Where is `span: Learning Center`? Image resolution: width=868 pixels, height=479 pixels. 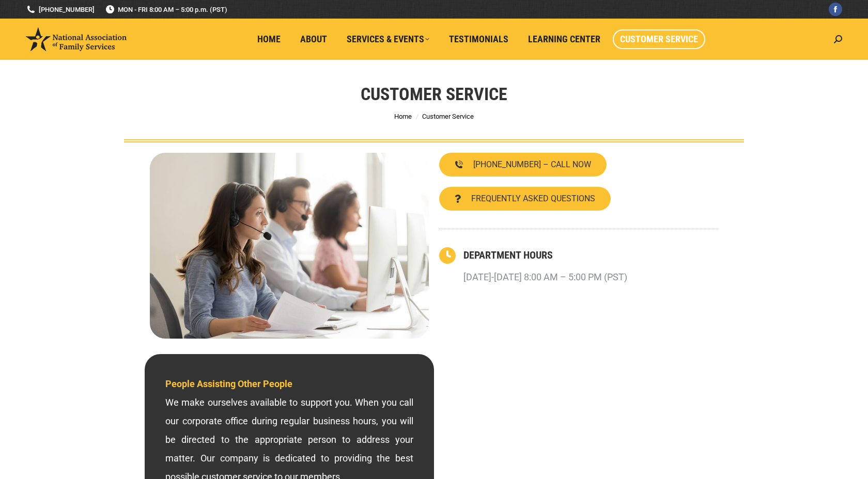 span: Learning Center is located at coordinates (564, 40).